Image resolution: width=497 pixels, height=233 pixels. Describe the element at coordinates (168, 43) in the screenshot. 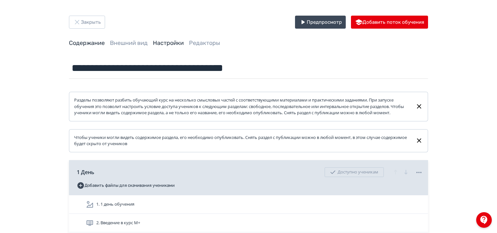

I see `a: Настройки` at that location.